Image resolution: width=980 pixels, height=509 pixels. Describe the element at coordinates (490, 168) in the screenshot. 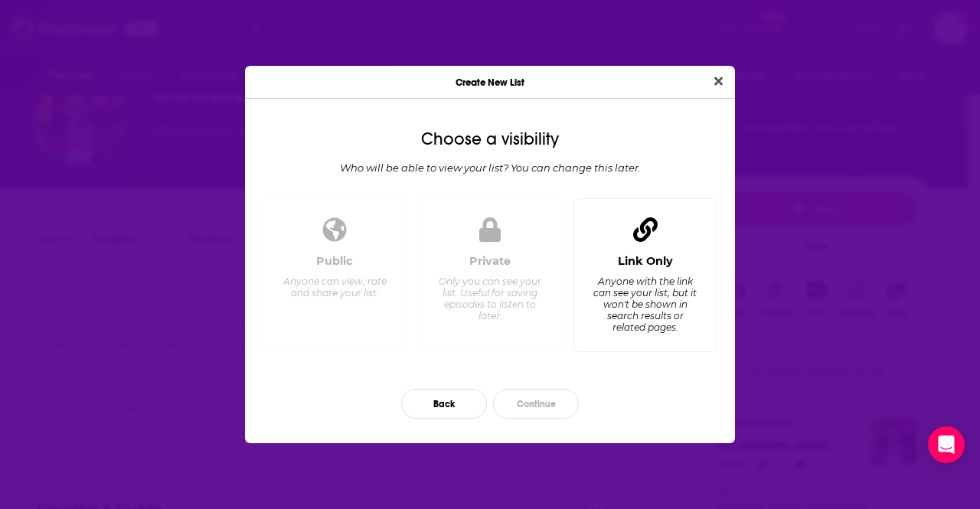

I see `div: Who will be able to view your list? You can change this later.` at that location.